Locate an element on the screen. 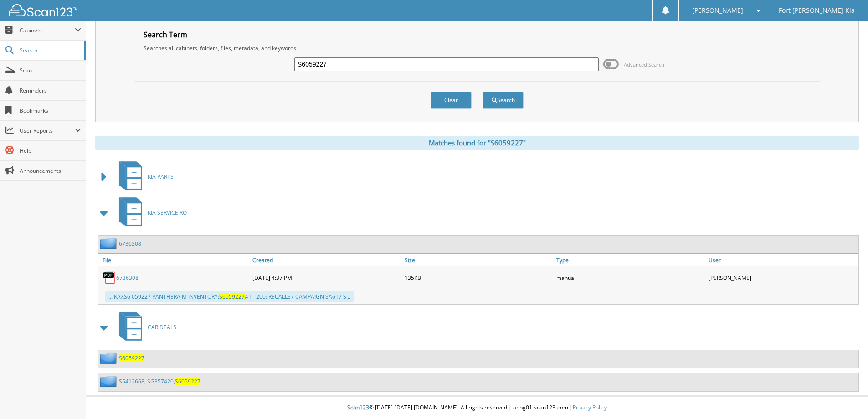  a: File is located at coordinates (174, 260).